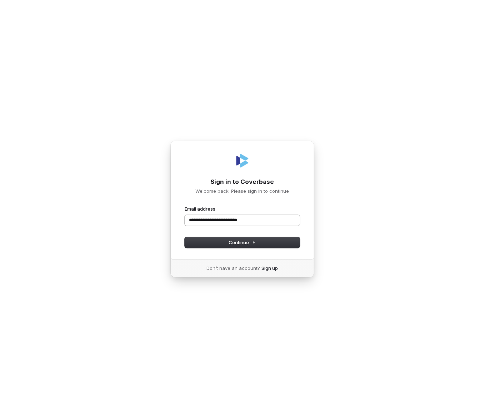  What do you see at coordinates (270, 268) in the screenshot?
I see `a: Sign up` at bounding box center [270, 268].